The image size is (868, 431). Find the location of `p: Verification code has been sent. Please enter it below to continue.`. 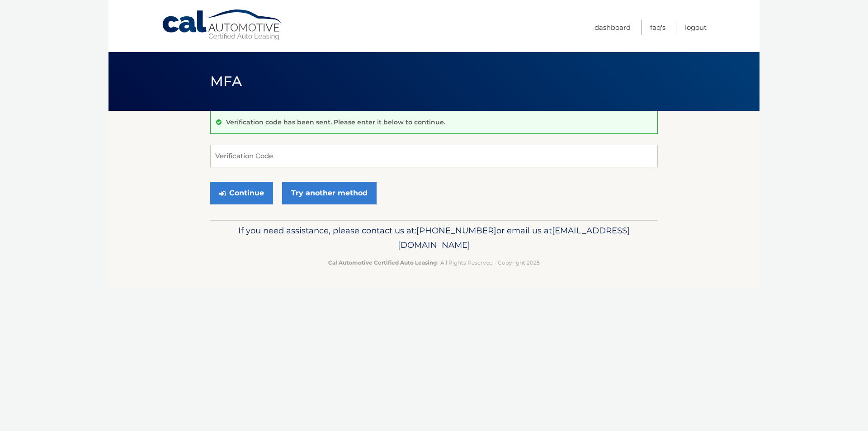

p: Verification code has been sent. Please enter it below to continue. is located at coordinates (335, 122).